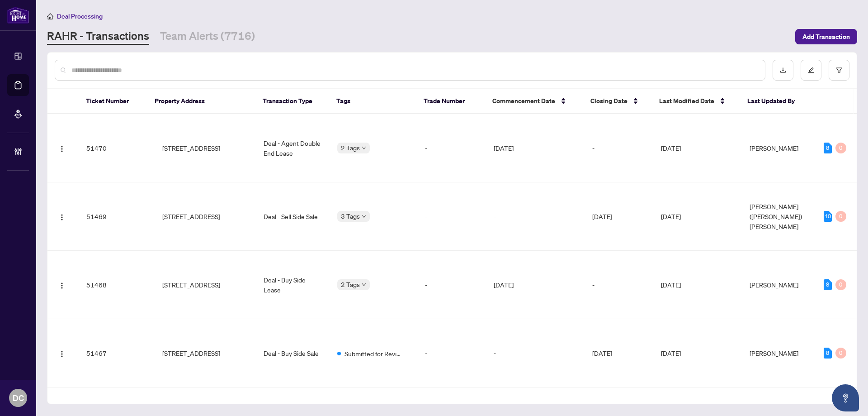 The width and height of the screenshot is (868, 416). What do you see at coordinates (18, 398) in the screenshot?
I see `span: DC` at bounding box center [18, 398].